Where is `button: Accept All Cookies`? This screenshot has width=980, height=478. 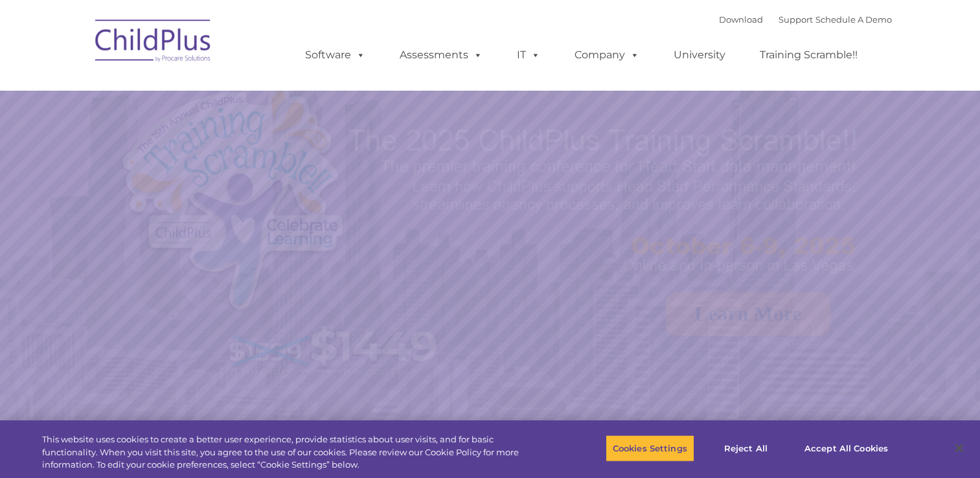
button: Accept All Cookies is located at coordinates (846, 448).